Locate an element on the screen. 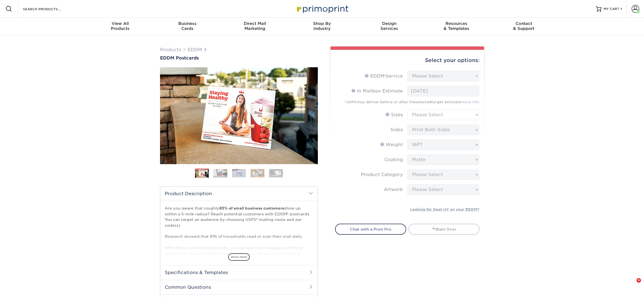 The width and height of the screenshot is (644, 297). span: Business is located at coordinates (187, 24).